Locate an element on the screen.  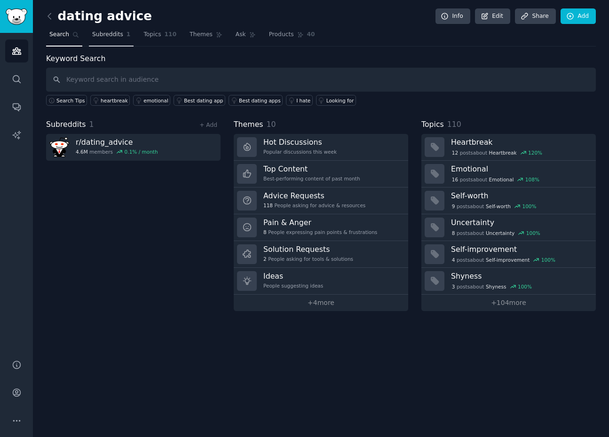
a: Search is located at coordinates (64, 37).